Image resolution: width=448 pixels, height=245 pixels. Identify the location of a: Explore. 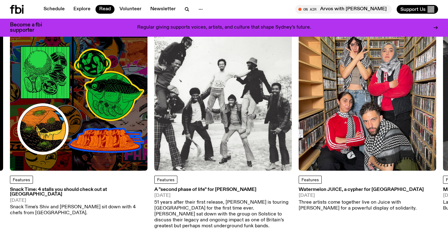
(82, 9).